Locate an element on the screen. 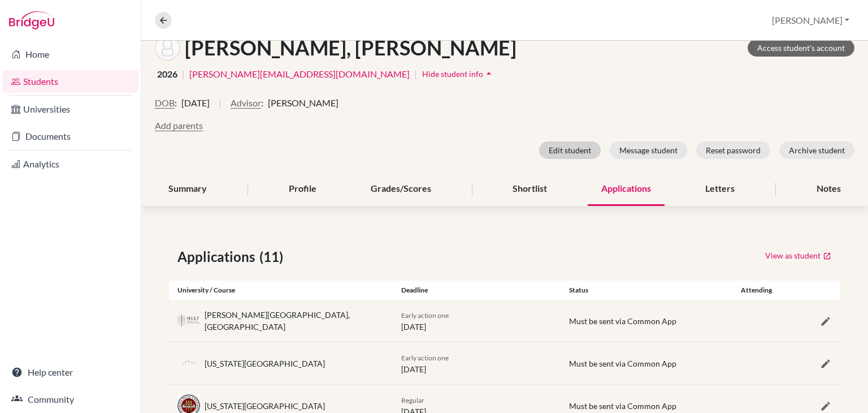 The width and height of the screenshot is (868, 413). div: Letters is located at coordinates (719, 189).